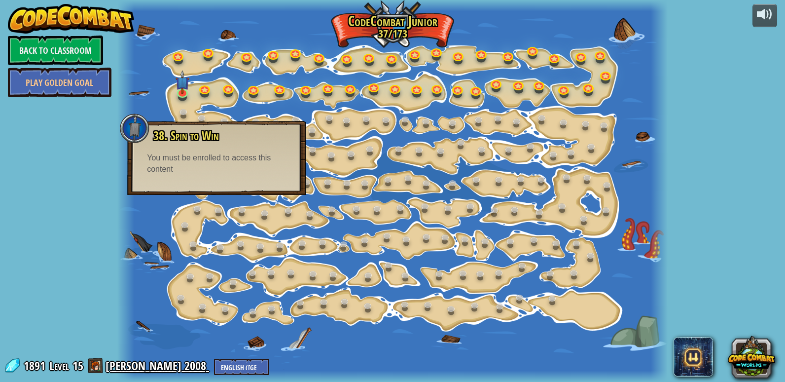 This screenshot has height=382, width=785. What do you see at coordinates (216, 164) in the screenshot?
I see `div: You must be enrolled to access this content` at bounding box center [216, 164].